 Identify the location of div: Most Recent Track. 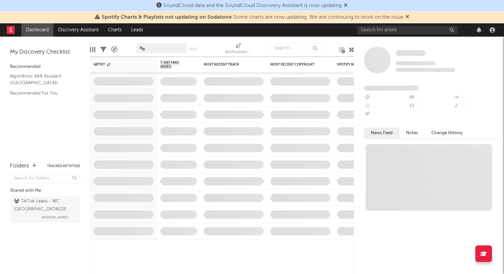
(228, 65).